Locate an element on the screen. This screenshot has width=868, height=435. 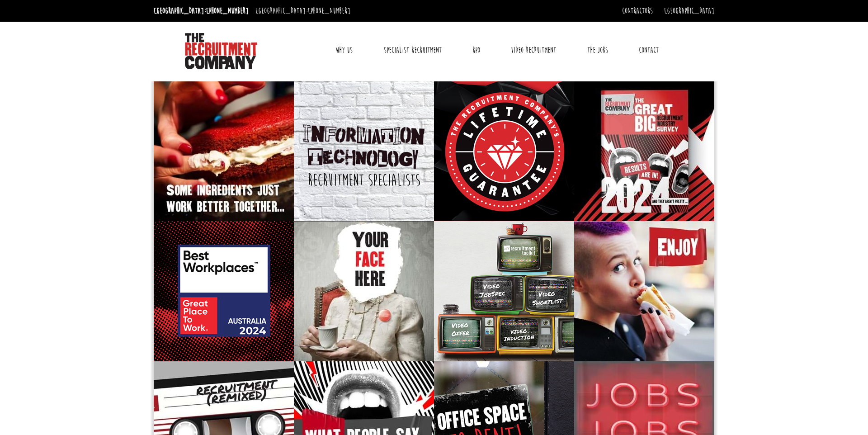
a: The Jobs is located at coordinates (598, 50).